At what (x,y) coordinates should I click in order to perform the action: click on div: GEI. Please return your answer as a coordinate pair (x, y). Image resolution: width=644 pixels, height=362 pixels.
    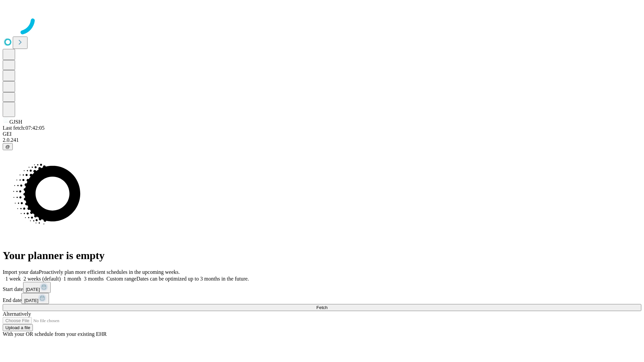
    Looking at the image, I should click on (322, 134).